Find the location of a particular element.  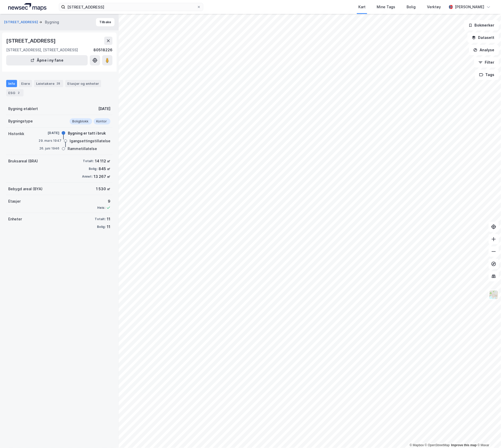

input: Søk på adresse, matrikkel, gårdeiere, leietakere eller personer is located at coordinates (131, 7).